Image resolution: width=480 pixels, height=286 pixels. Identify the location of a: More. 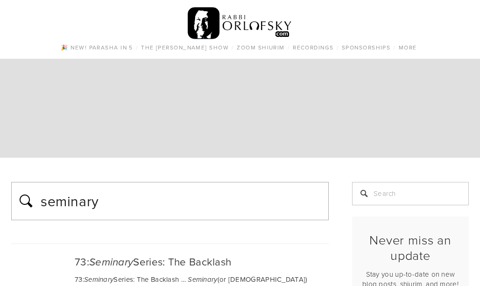
(408, 48).